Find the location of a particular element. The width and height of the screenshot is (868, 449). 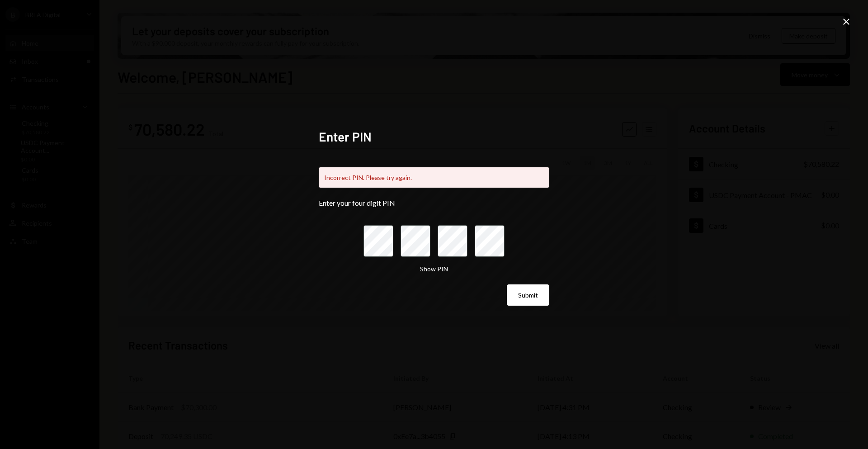

input: pin code 2 of 4 is located at coordinates (415, 241).